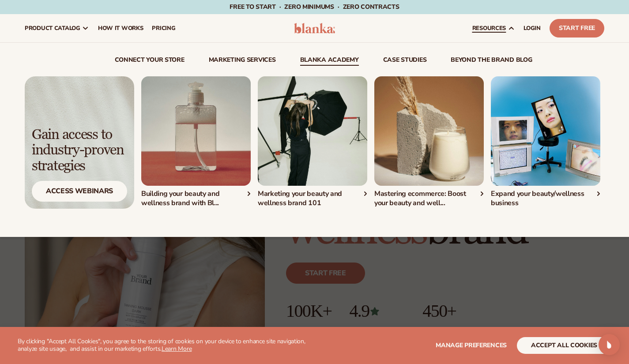 The width and height of the screenshot is (629, 364). Describe the element at coordinates (80, 150) in the screenshot. I see `div: Gain access to industry-proven strategies` at that location.